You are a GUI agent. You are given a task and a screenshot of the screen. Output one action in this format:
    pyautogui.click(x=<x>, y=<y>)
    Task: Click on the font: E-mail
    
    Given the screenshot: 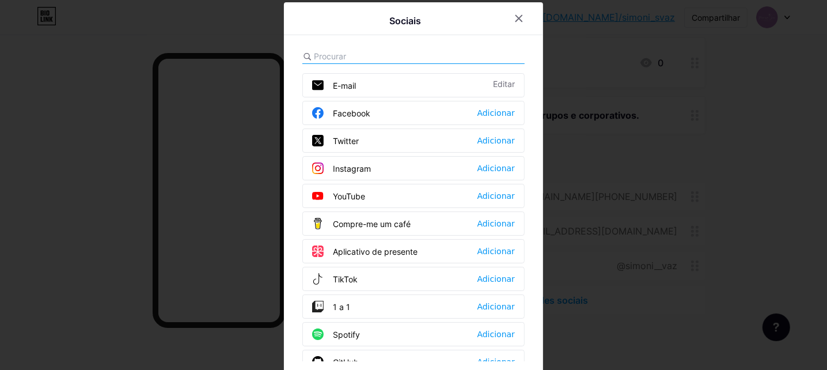 What is the action you would take?
    pyautogui.click(x=345, y=85)
    